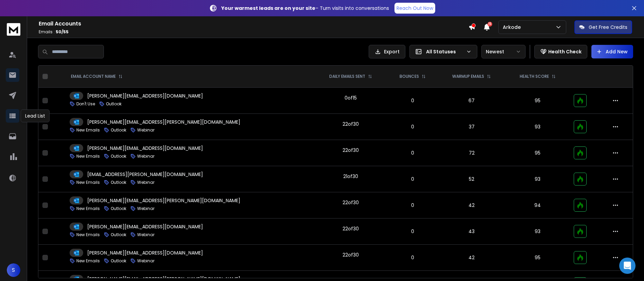  Describe the element at coordinates (468, 76) in the screenshot. I see `p: WARMUP EMAILS` at that location.